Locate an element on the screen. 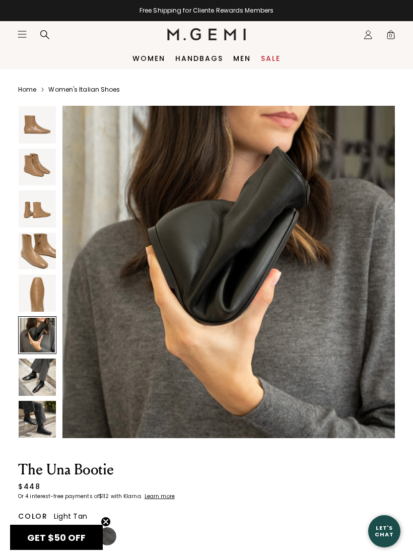  a: Sale is located at coordinates (270, 58).